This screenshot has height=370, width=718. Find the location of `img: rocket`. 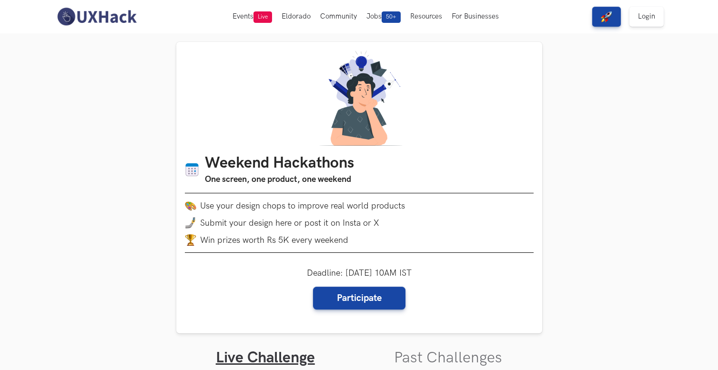

img: rocket is located at coordinates (606, 17).